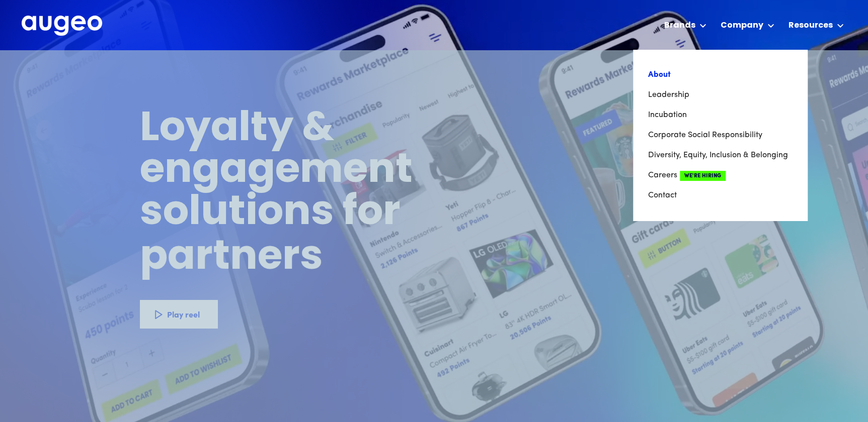 Image resolution: width=868 pixels, height=422 pixels. Describe the element at coordinates (742, 26) in the screenshot. I see `div: Company` at that location.